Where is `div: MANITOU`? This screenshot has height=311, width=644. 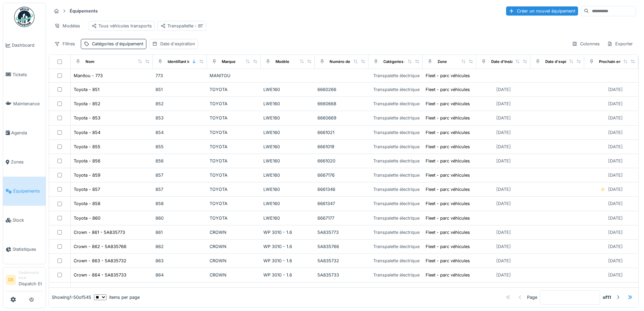 div: MANITOU is located at coordinates (234, 75).